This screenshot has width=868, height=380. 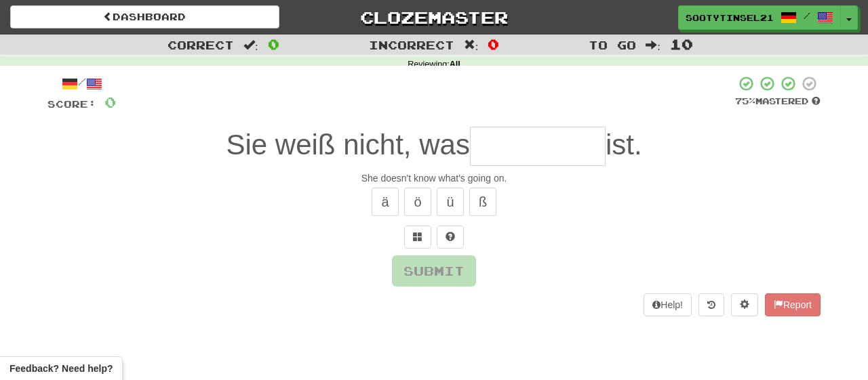 What do you see at coordinates (61, 369) in the screenshot?
I see `span: Open feedback widget` at bounding box center [61, 369].